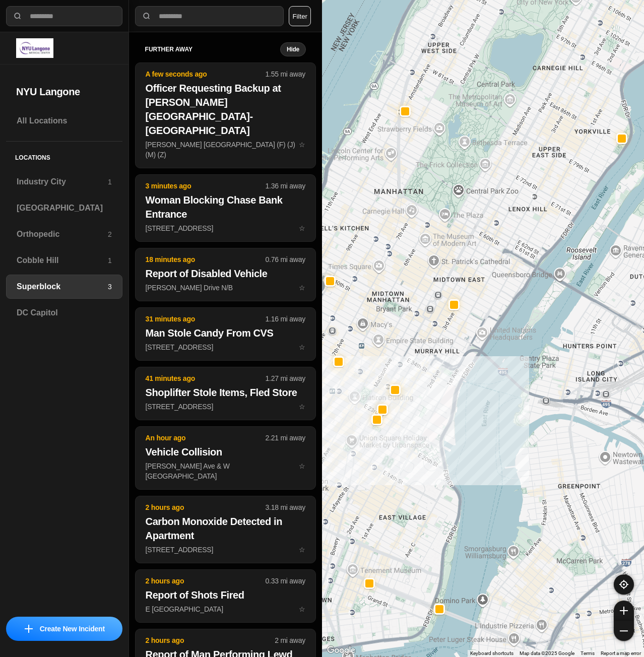 This screenshot has height=657, width=644. What do you see at coordinates (341, 650) in the screenshot?
I see `a: Open this area in Google Maps (opens a new window)` at bounding box center [341, 650].